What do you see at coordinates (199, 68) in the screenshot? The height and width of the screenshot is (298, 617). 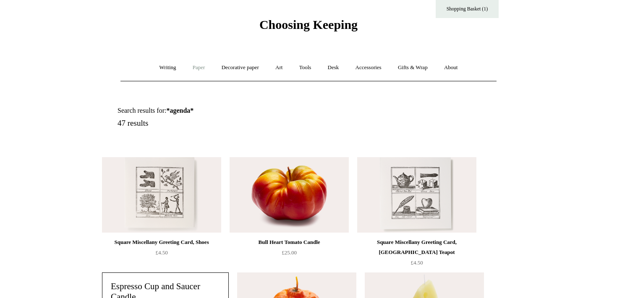 I see `a: Paper` at bounding box center [199, 68].